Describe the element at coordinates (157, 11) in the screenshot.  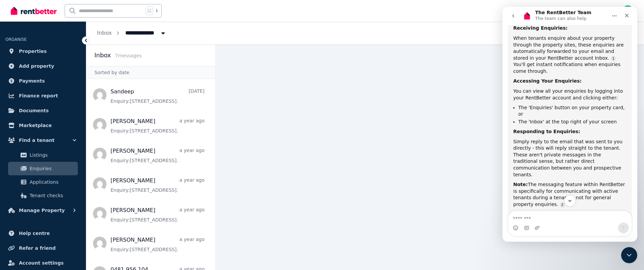
I see `span: k` at that location.